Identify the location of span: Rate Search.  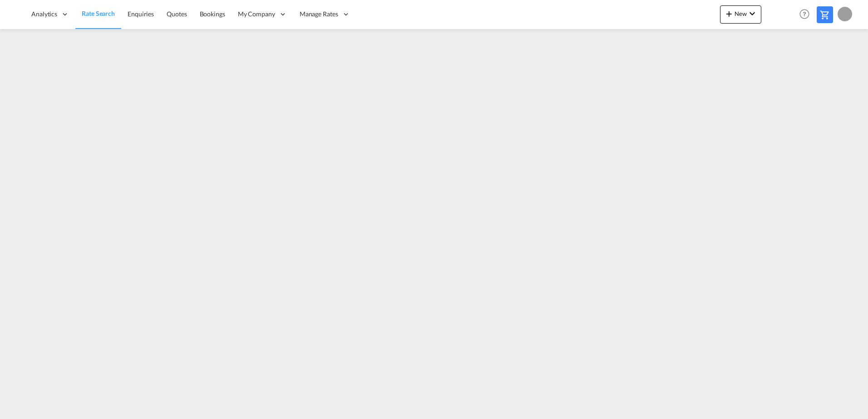
(98, 13).